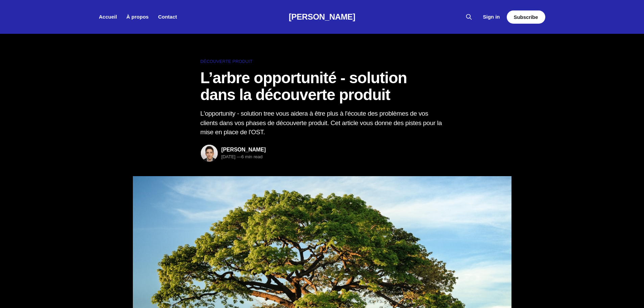  I want to click on a: Contact, so click(168, 17).